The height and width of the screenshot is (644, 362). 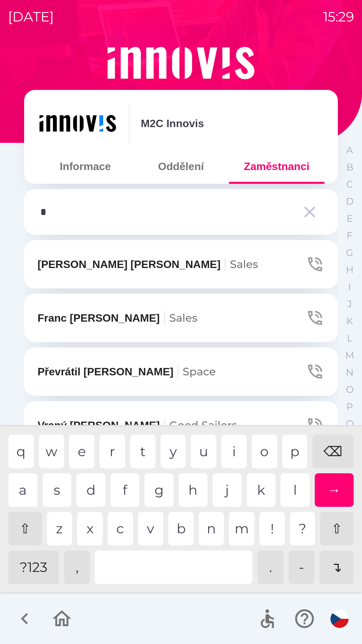 What do you see at coordinates (203, 425) in the screenshot?
I see `span: Good Sailors` at bounding box center [203, 425].